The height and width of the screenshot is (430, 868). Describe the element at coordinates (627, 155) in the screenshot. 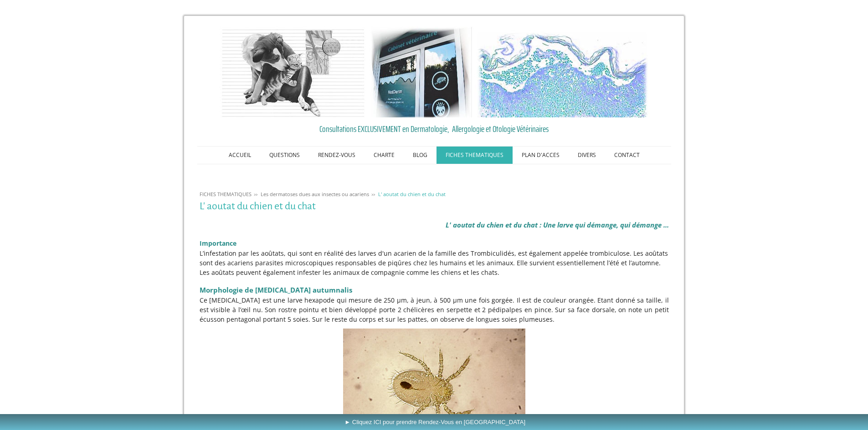

I see `a: CONTACT` at that location.